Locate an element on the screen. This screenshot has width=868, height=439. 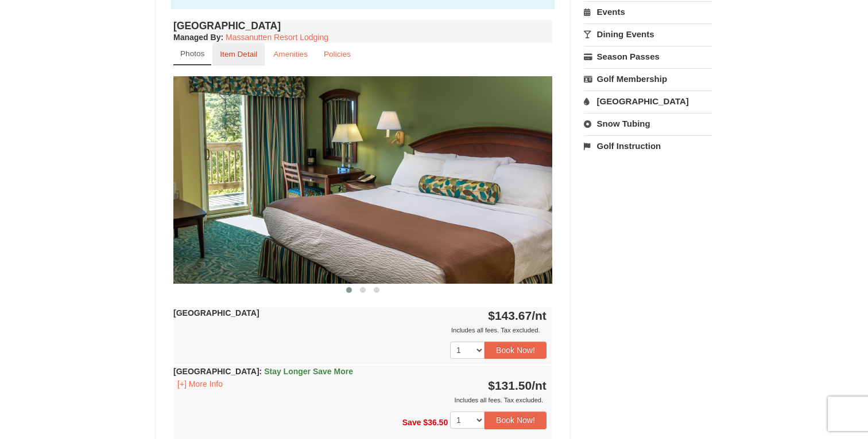
a: Policies is located at coordinates (337, 54).